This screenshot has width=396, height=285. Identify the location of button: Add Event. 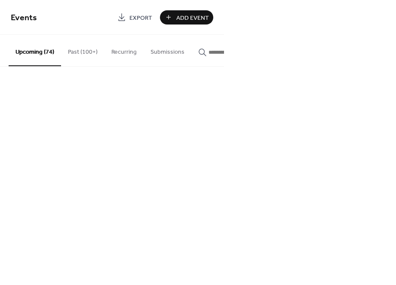
(186, 17).